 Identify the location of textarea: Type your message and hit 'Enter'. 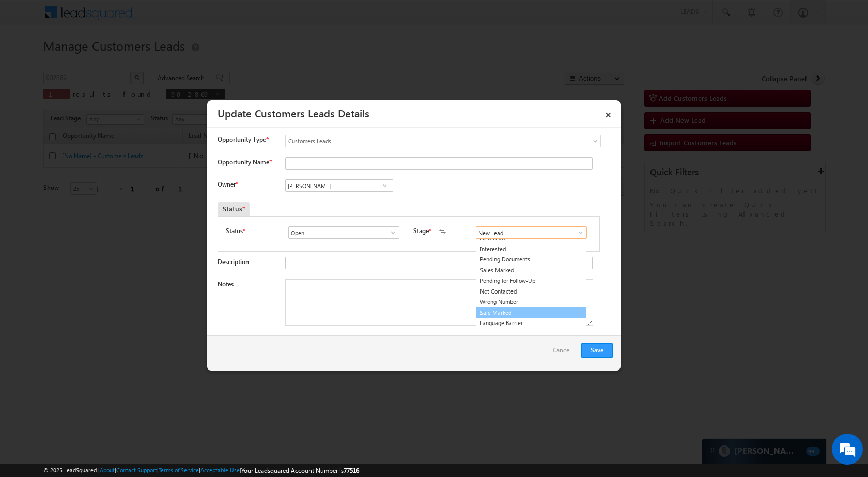
(101, 203).